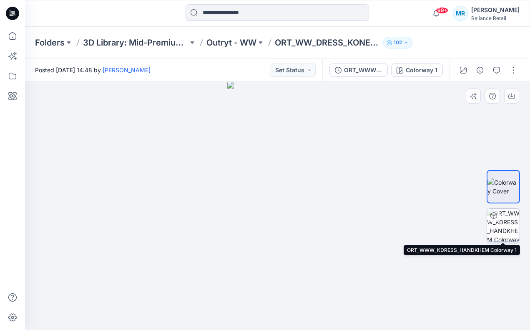 This screenshot has width=530, height=330. Describe the element at coordinates (136, 43) in the screenshot. I see `a: 3D Library: Mid-Premium Tech` at that location.